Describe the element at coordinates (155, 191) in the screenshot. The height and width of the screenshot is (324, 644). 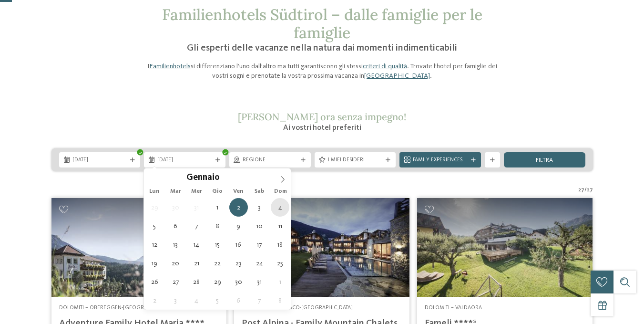
I see `span: Lun` at that location.